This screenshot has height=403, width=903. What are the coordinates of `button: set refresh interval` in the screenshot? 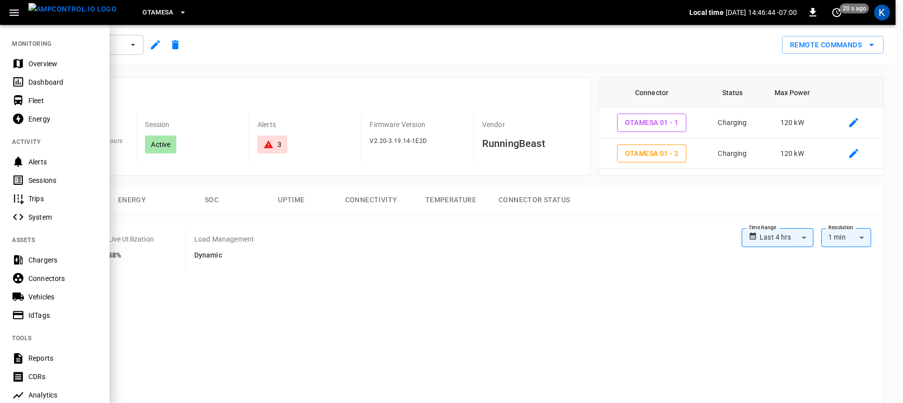 It's located at (837, 12).